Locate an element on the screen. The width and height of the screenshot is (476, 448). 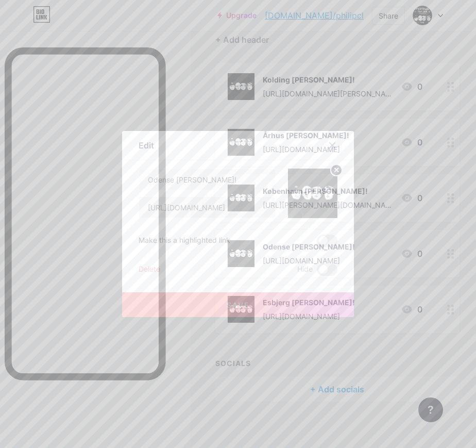
input: Title is located at coordinates (207, 179).